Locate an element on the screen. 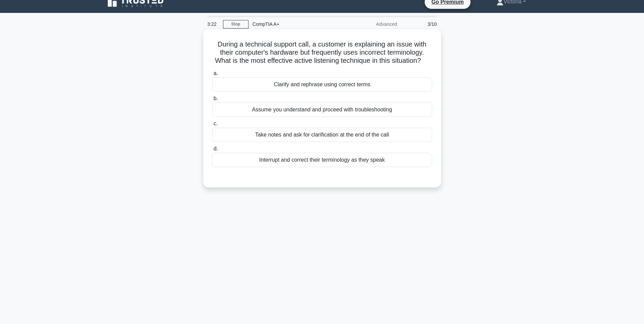 The image size is (644, 324). h5: During a technical support call, a customer is explaining an issue with their computer's hardware... is located at coordinates (322, 52).